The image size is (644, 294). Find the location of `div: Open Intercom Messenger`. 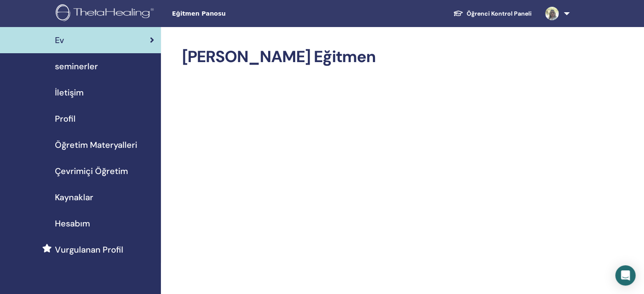

div: Open Intercom Messenger is located at coordinates (625, 275).